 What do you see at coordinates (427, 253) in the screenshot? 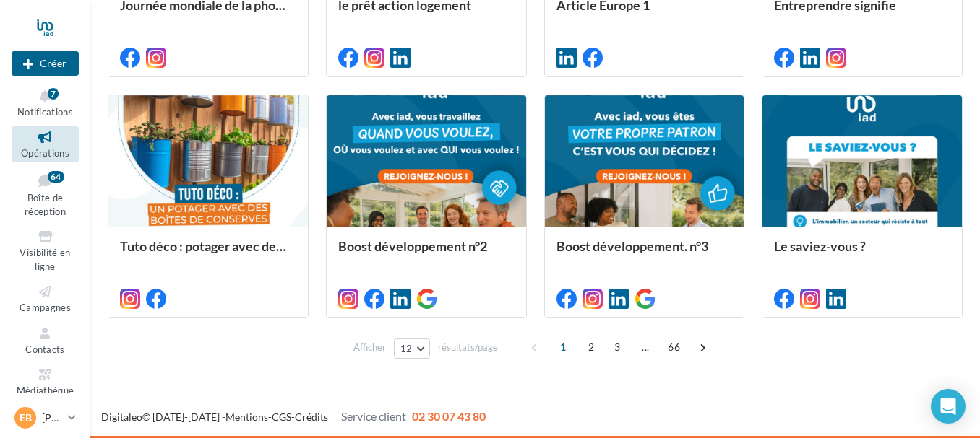
I see `div: Boost développement n°2` at bounding box center [427, 253].